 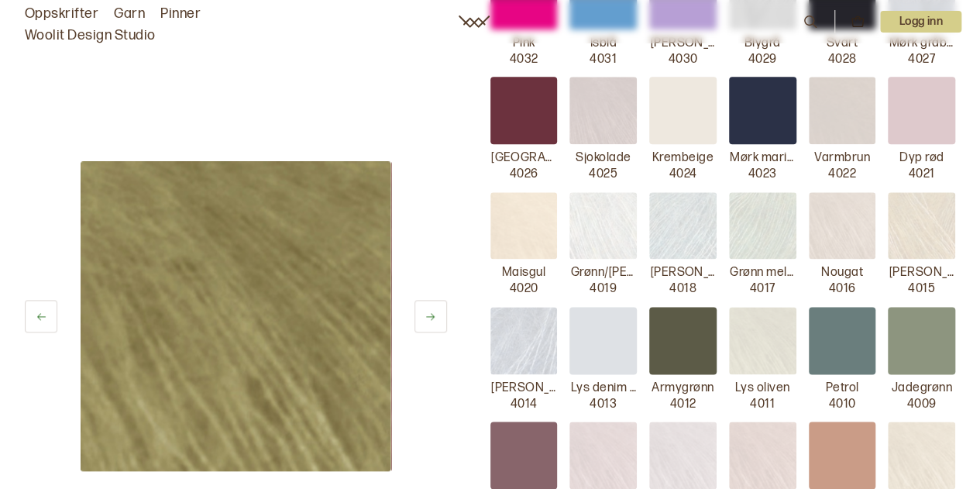 What do you see at coordinates (682, 226) in the screenshot?
I see `img: Petrol Melert` at bounding box center [682, 226].